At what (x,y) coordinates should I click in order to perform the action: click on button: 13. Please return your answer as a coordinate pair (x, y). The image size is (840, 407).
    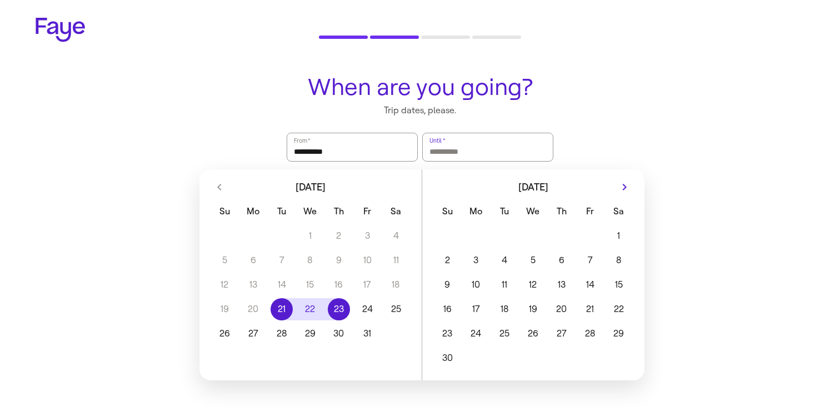
    Looking at the image, I should click on (561, 285).